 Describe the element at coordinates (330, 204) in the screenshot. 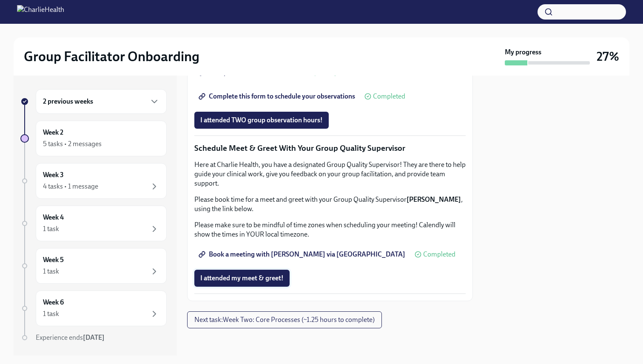

I see `p: Please book time for a meet and greet with your Group Quality Supervisor , using the link below.` at that location.